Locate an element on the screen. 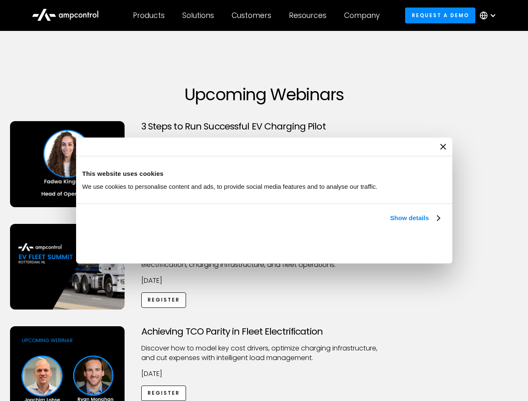  div: Company is located at coordinates (361, 15).